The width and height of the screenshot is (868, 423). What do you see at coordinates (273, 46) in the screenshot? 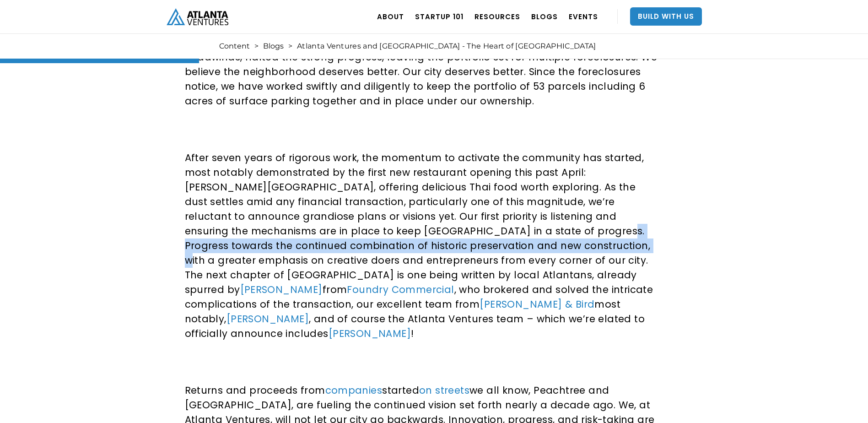
I see `a: Blogs` at bounding box center [273, 46].